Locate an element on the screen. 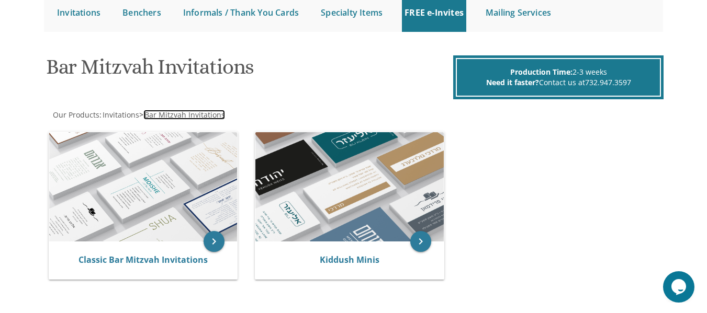 The width and height of the screenshot is (707, 313). span: Bar Mitzvah Invitations is located at coordinates (185, 115).